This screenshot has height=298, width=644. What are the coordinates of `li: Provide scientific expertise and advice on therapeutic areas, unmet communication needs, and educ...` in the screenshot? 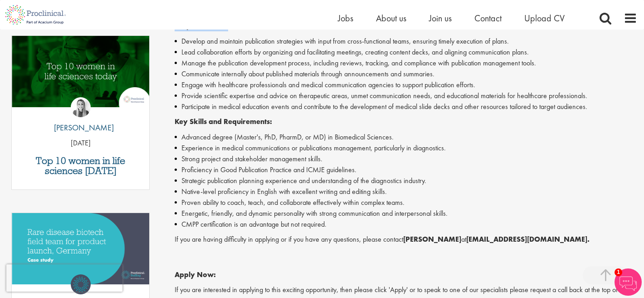 It's located at (406, 96).